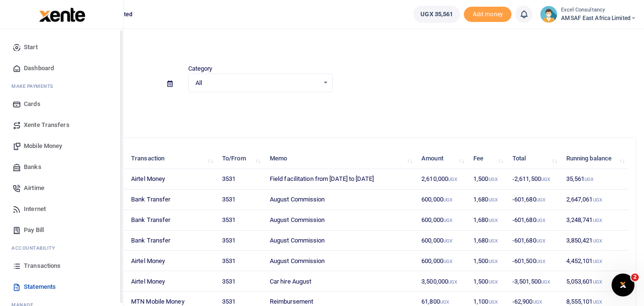 The height and width of the screenshot is (306, 644). What do you see at coordinates (61, 167) in the screenshot?
I see `a: Banks` at bounding box center [61, 167].